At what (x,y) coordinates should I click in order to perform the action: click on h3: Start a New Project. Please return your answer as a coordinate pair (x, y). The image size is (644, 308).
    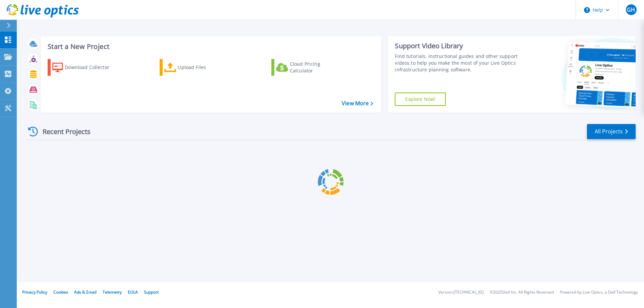
    Looking at the image, I should click on (211, 47).